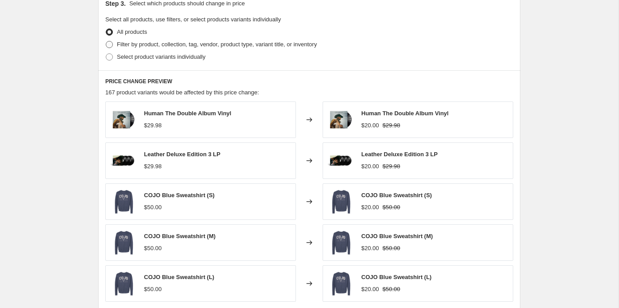  Describe the element at coordinates (193, 19) in the screenshot. I see `span: Select all products, use filters, or select products variants individually` at that location.